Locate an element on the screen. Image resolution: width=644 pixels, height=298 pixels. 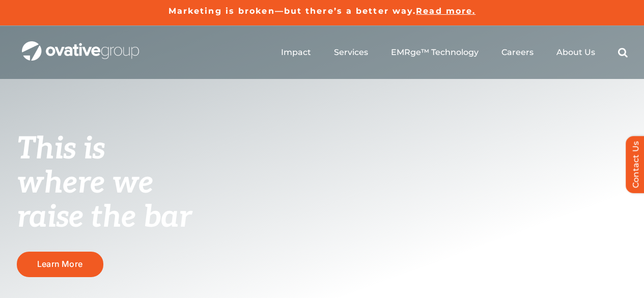
span: About Us is located at coordinates (576, 52).